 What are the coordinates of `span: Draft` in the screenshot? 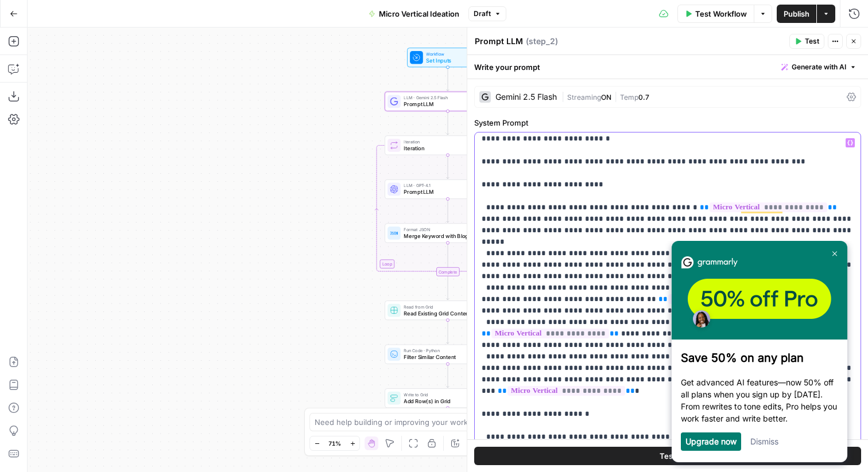 It's located at (482, 14).